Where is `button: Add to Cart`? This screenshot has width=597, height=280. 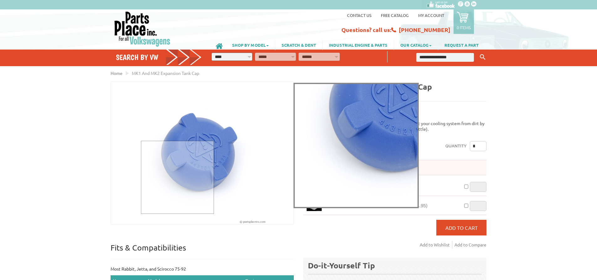 button: Add to Cart is located at coordinates (461, 227).